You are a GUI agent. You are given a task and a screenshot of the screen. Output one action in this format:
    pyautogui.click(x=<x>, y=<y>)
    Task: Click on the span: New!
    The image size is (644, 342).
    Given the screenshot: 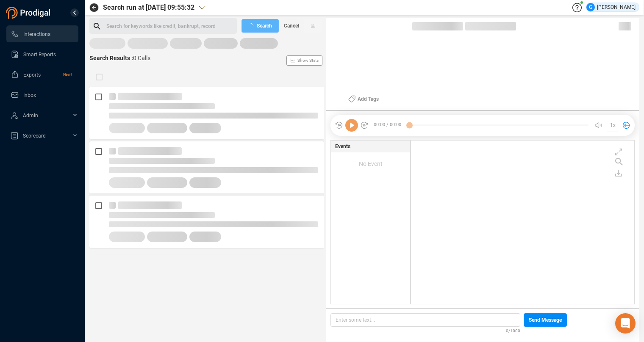 What is the action you would take?
    pyautogui.click(x=68, y=75)
    